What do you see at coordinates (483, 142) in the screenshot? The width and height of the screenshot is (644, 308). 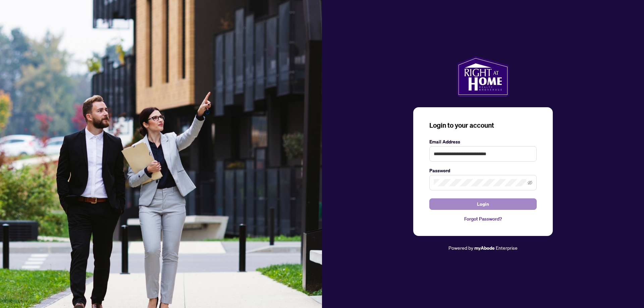 I see `label: Email Address` at bounding box center [483, 142].